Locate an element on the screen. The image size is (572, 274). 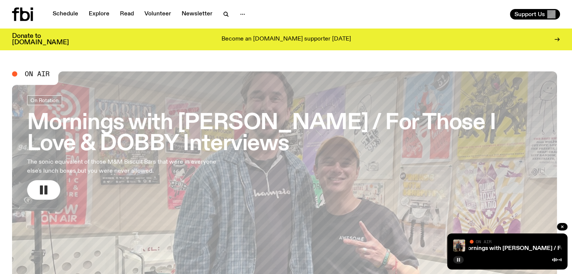
a: Schedule is located at coordinates (65, 14).